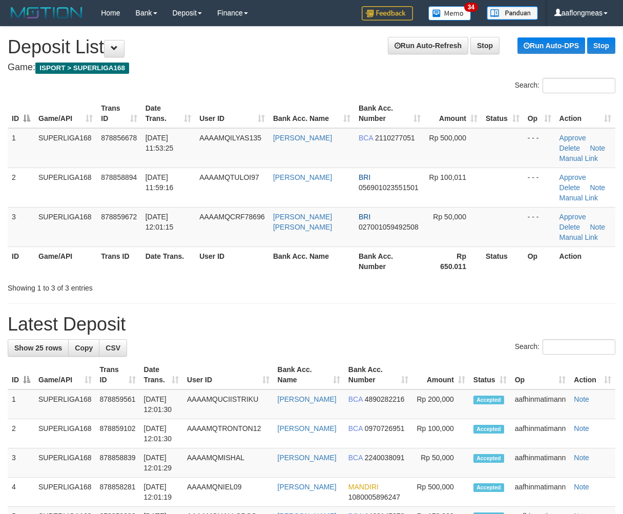  What do you see at coordinates (389, 188) in the screenshot?
I see `span: Copy 056901023551501 to clipboard` at bounding box center [389, 188].